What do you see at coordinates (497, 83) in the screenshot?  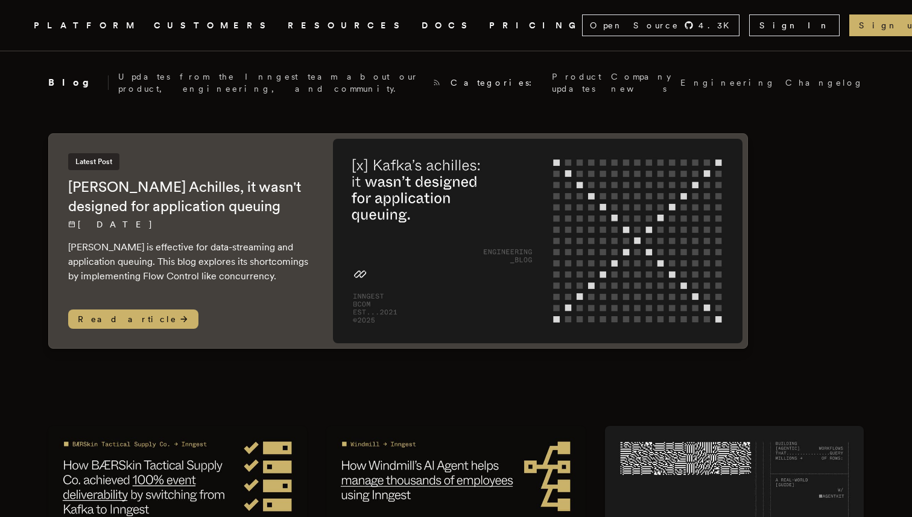 I see `span: Categories:` at bounding box center [497, 83].